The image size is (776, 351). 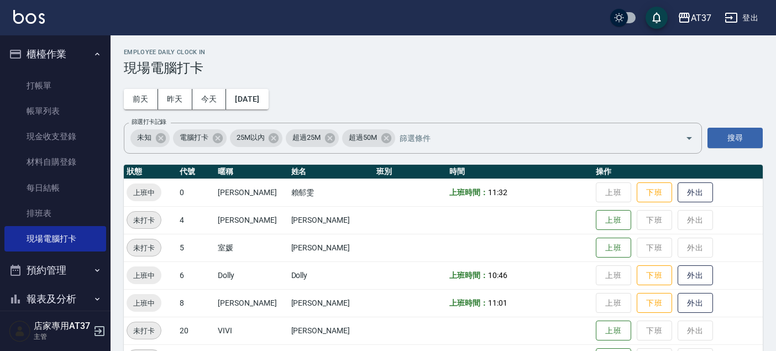 What do you see at coordinates (209, 99) in the screenshot?
I see `button: 今天` at bounding box center [209, 99].